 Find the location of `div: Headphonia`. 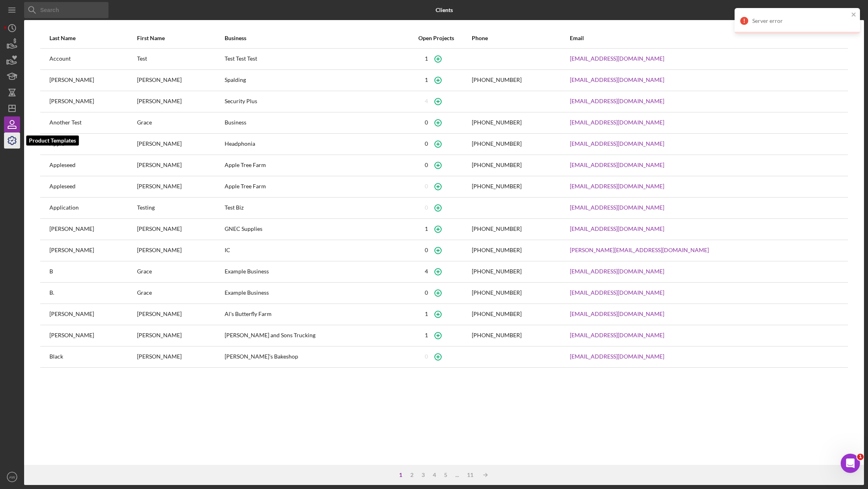

div: Headphonia is located at coordinates (312, 144).